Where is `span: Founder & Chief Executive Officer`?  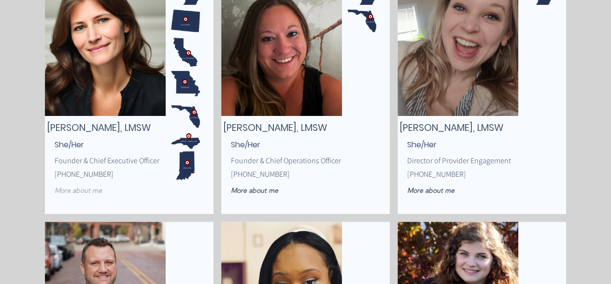 span: Founder & Chief Executive Officer is located at coordinates (107, 160).